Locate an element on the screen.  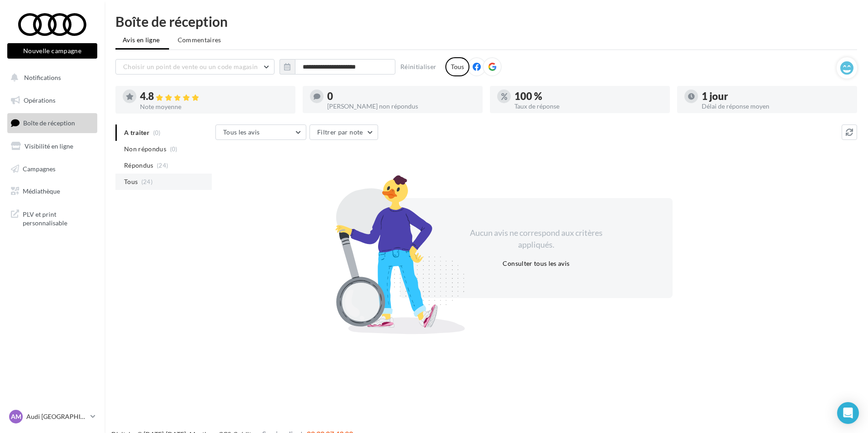
span: Campagnes is located at coordinates (39, 168).